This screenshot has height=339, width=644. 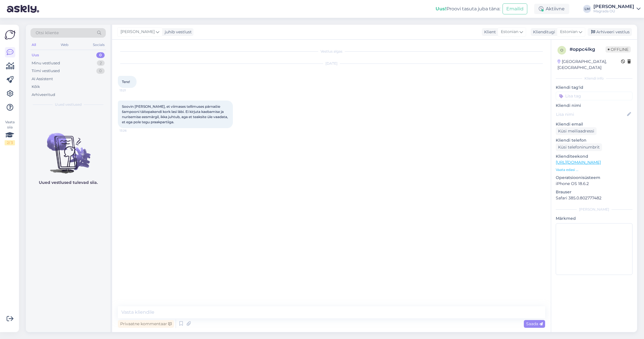 What do you see at coordinates (594, 198) in the screenshot?
I see `p: Safari 385.0.802777482` at bounding box center [594, 198].